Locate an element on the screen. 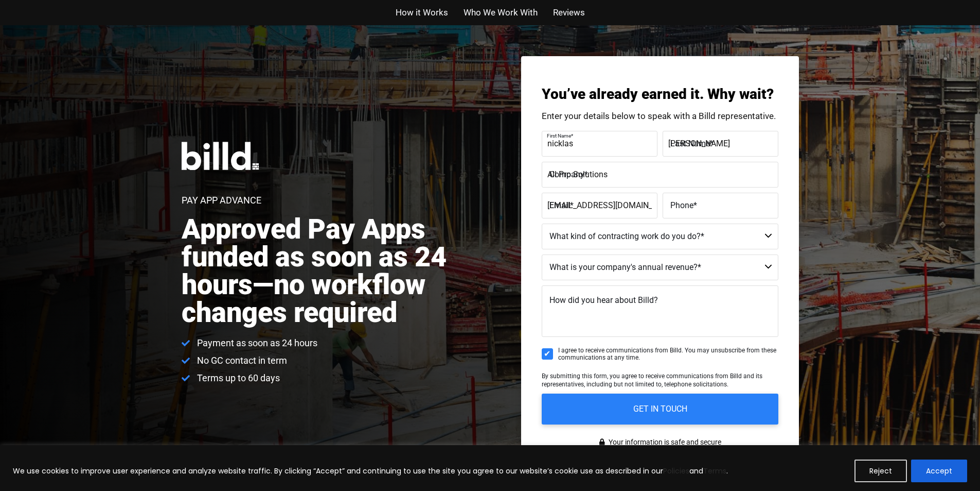 The image size is (980, 491). p: We use cookies to improve user experience and analyze website traffic. By clicking “Accept” and c... is located at coordinates (371, 470).